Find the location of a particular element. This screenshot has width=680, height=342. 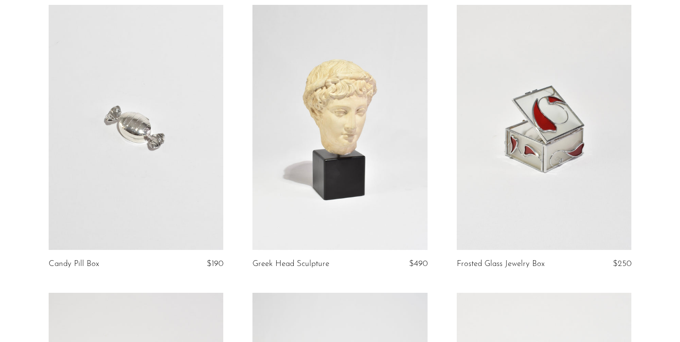

span: $190 is located at coordinates (215, 263).